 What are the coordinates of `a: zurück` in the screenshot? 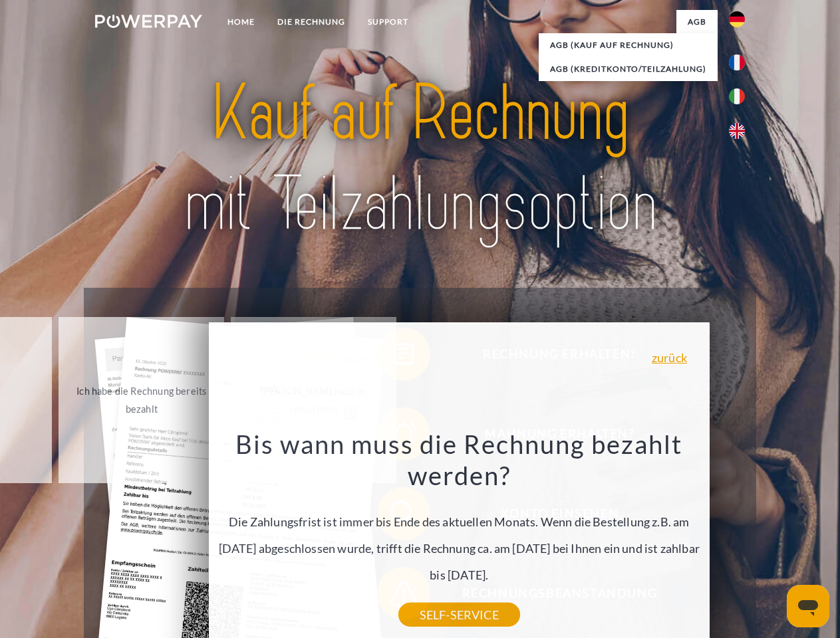 It's located at (669, 358).